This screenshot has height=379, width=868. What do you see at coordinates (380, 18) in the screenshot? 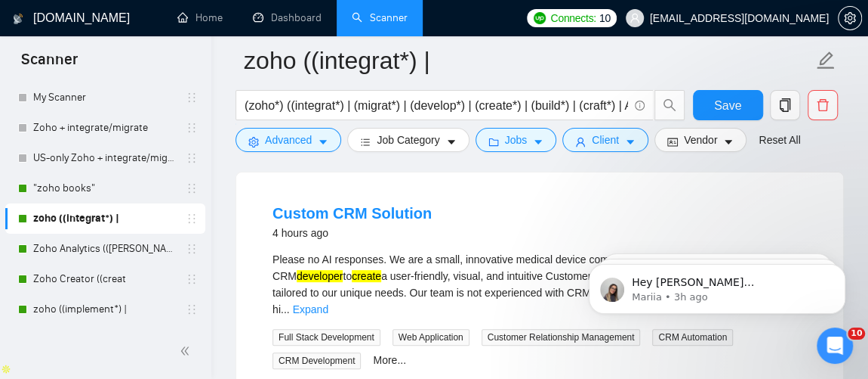
I see `a: searchScanner` at bounding box center [380, 18].